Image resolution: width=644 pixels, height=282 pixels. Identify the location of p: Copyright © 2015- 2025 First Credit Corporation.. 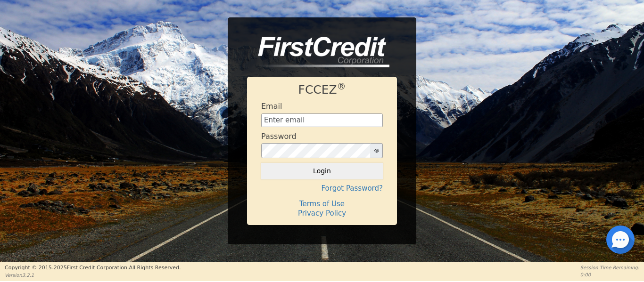
(92, 268).